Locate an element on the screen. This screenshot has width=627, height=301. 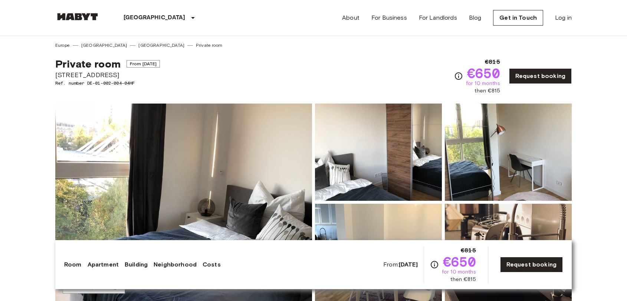
a: For Landlords is located at coordinates (438, 18).